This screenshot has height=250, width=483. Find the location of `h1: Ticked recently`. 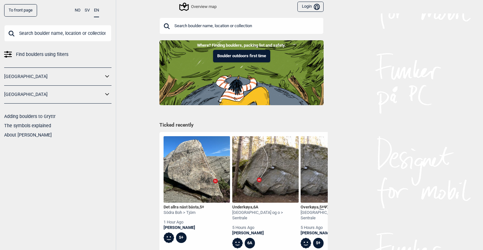

h1: Ticked recently is located at coordinates (242, 125).